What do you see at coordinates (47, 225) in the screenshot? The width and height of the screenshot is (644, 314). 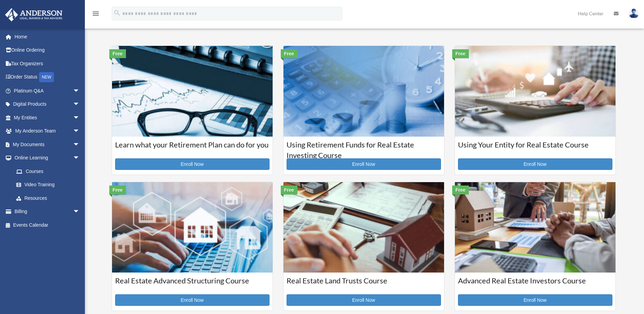 I see `a: Events Calendar` at bounding box center [47, 225].